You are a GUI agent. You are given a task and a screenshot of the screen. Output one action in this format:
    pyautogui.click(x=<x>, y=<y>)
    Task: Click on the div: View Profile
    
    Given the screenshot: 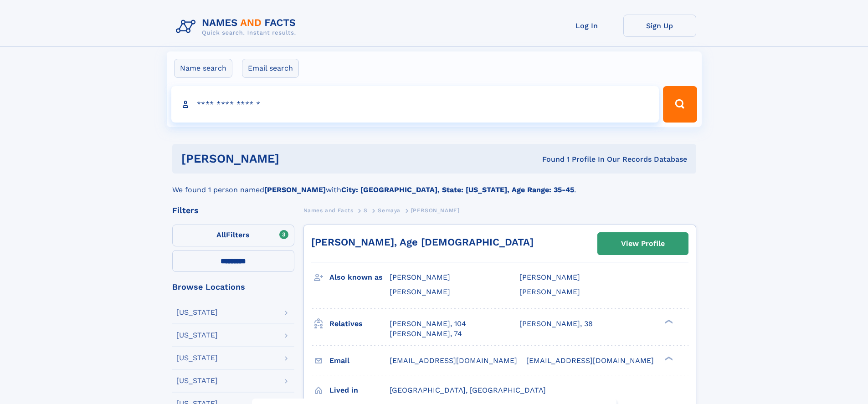 What is the action you would take?
    pyautogui.click(x=643, y=244)
    